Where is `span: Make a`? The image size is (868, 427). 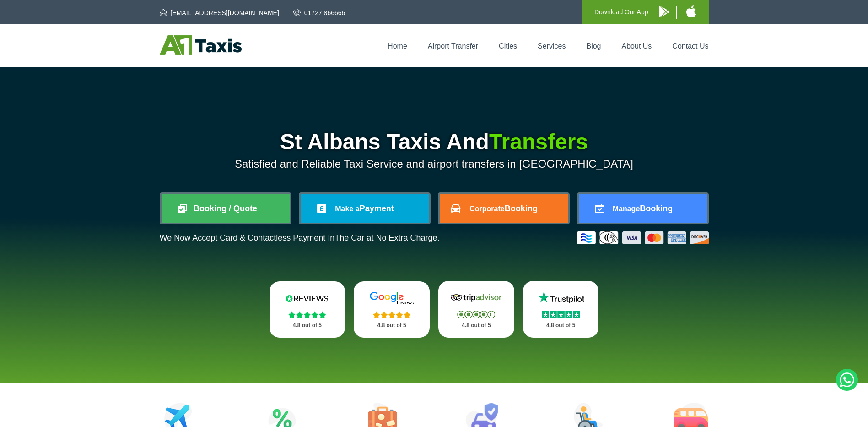 span: Make a is located at coordinates (347, 209).